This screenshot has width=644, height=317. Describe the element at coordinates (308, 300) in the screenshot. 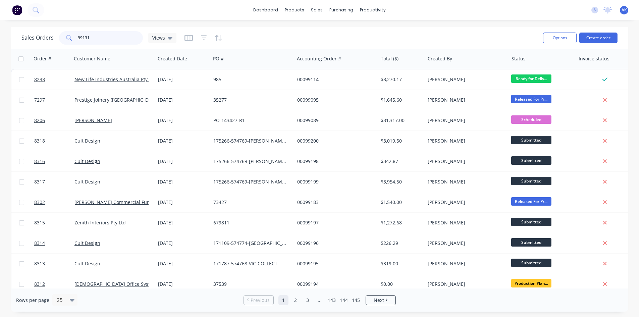

I see `a: Page 3` at that location.